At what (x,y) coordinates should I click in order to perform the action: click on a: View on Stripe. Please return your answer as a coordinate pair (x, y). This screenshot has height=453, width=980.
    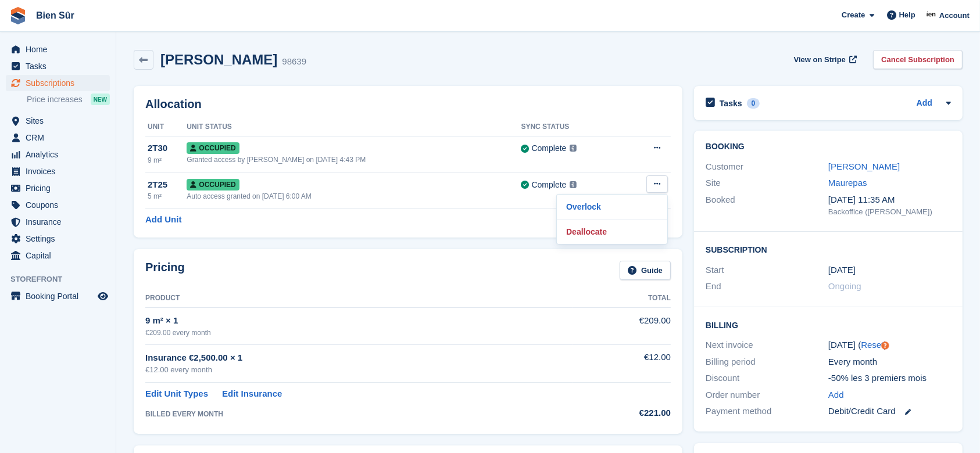
    Looking at the image, I should click on (824, 59).